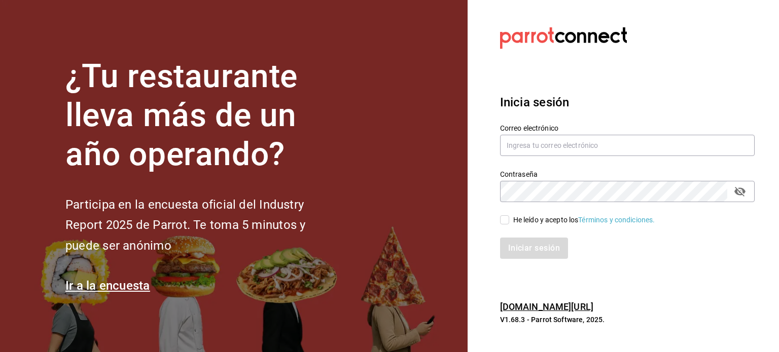 This screenshot has width=779, height=352. I want to click on div: He leído y acepto los, so click(584, 220).